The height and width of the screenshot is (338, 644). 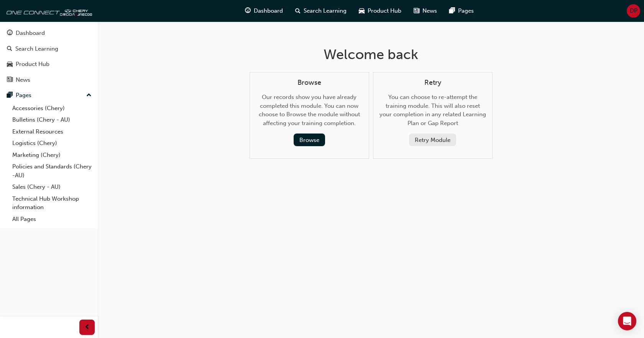 What do you see at coordinates (633, 11) in the screenshot?
I see `span: DP` at bounding box center [633, 11].